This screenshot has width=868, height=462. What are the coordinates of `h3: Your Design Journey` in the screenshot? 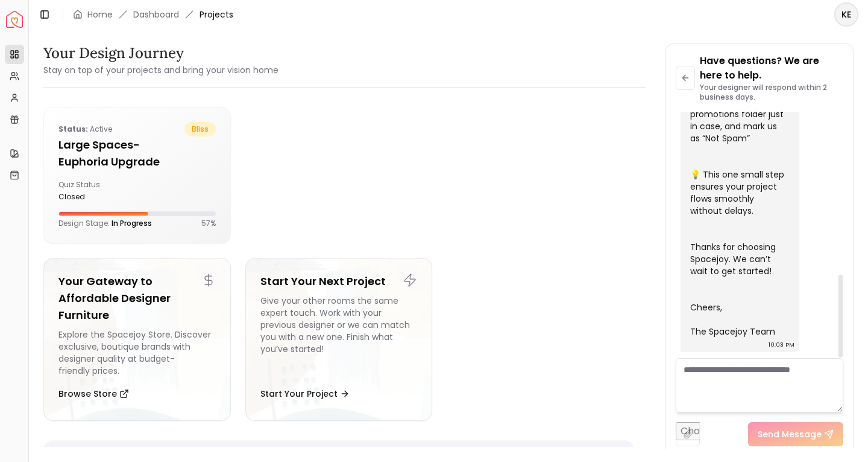 It's located at (161, 53).